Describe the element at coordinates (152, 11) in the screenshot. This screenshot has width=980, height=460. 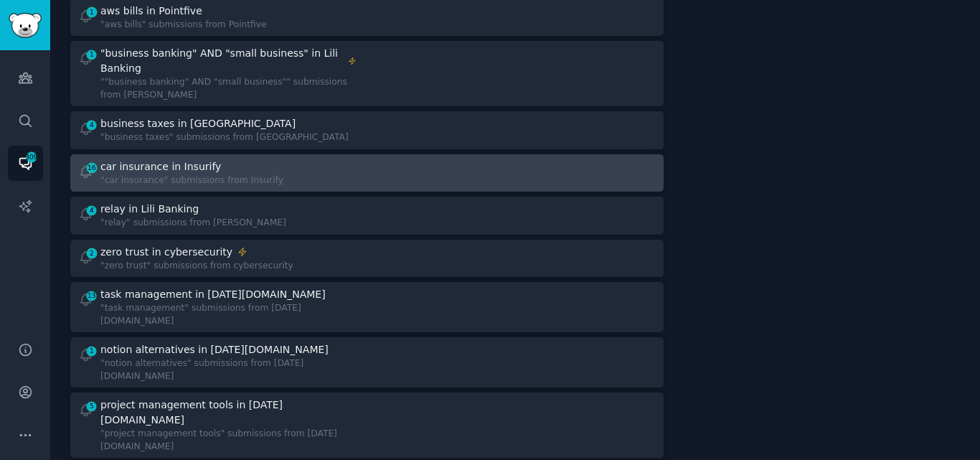
I see `div: aws bills in Pointfive` at that location.